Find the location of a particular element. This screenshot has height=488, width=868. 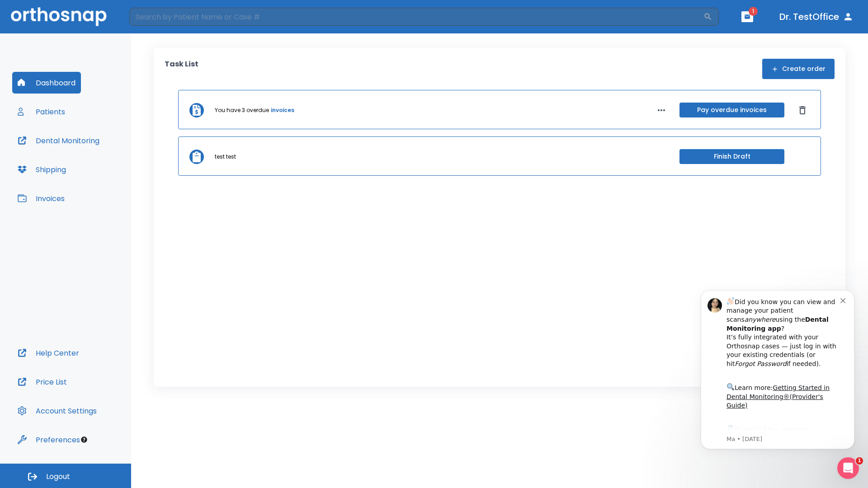

a: App Store is located at coordinates (80, 158).